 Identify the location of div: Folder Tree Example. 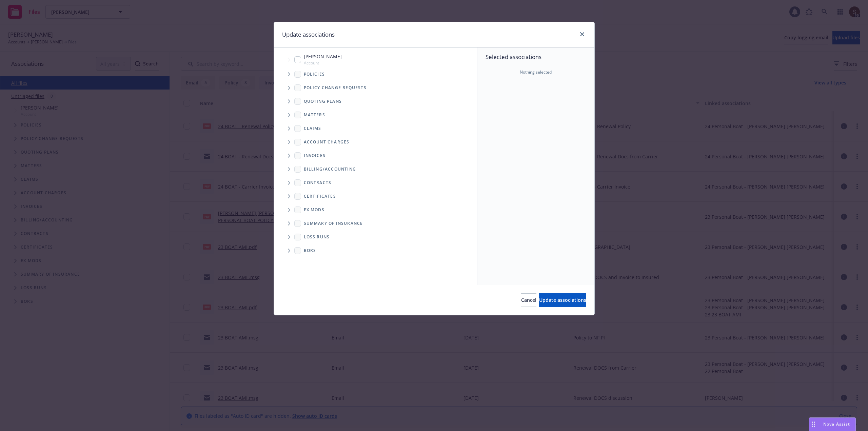
(375, 210).